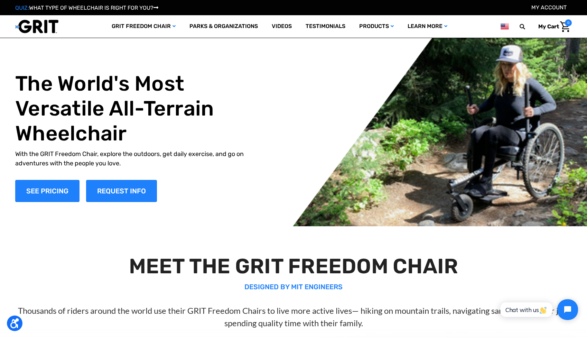 This screenshot has height=338, width=587. I want to click on a: Learn More, so click(427, 26).